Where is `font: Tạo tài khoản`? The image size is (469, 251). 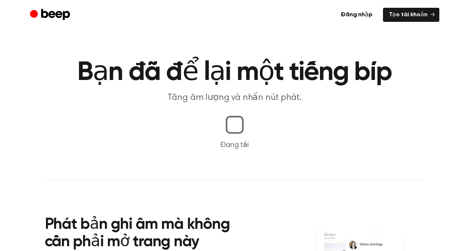
font: Tạo tài khoản is located at coordinates (408, 15).